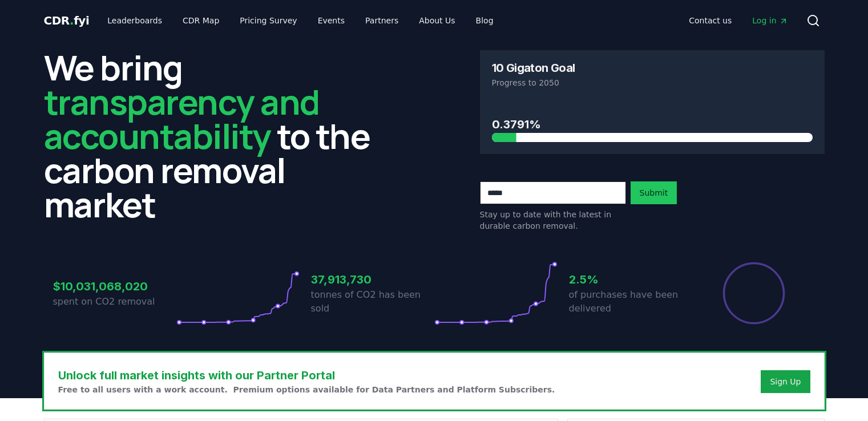 This screenshot has height=421, width=868. Describe the element at coordinates (710, 20) in the screenshot. I see `a: Contact us` at that location.